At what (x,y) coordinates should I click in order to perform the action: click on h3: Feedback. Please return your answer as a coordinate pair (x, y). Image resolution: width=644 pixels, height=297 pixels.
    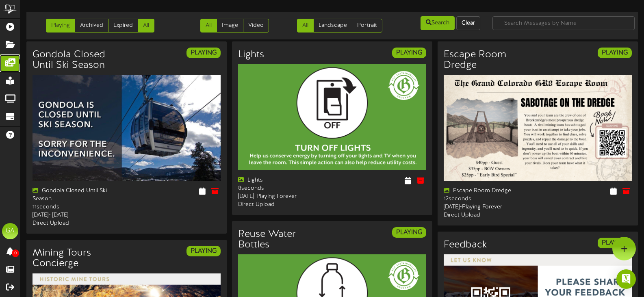
    Looking at the image, I should click on (465, 244).